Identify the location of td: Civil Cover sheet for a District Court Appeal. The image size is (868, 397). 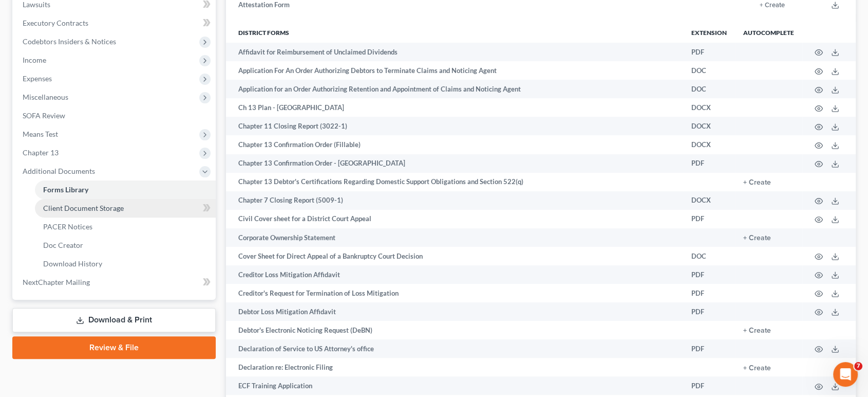
(454, 219).